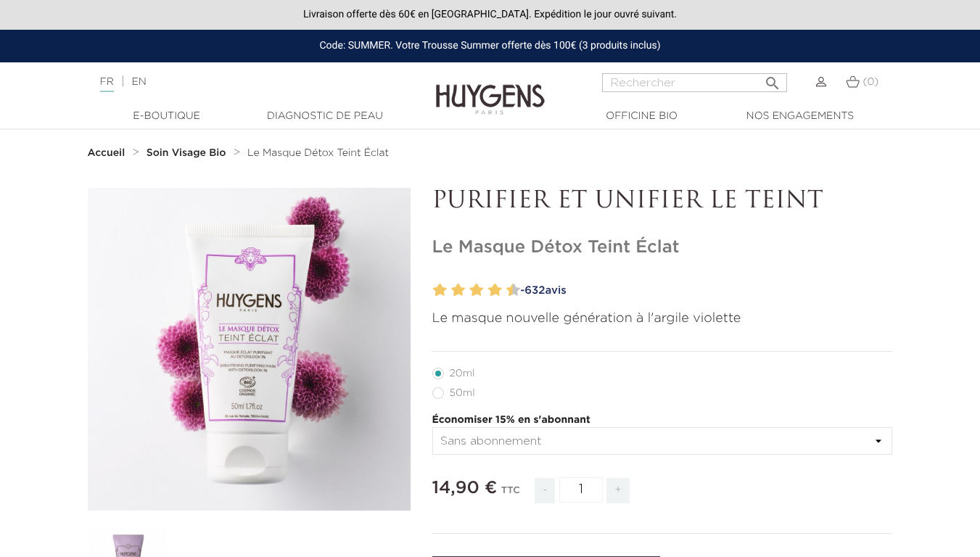 The height and width of the screenshot is (557, 980). I want to click on p: Le masque nouvelle génération à l'argile violette, so click(663, 318).